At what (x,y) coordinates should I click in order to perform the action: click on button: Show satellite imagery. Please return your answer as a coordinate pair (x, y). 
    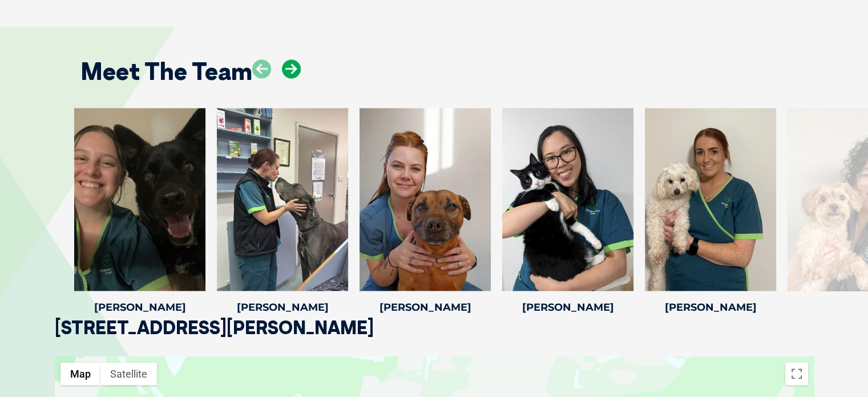
    Looking at the image, I should click on (128, 373).